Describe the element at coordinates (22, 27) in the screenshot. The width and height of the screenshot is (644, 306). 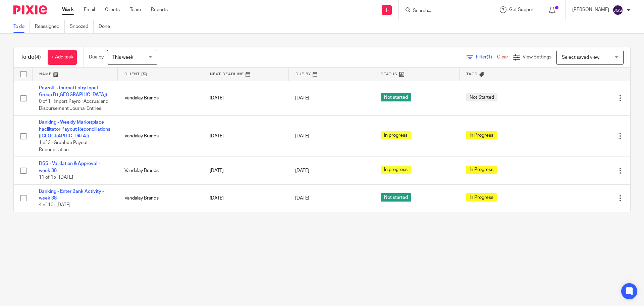
I see `a: To do` at that location.